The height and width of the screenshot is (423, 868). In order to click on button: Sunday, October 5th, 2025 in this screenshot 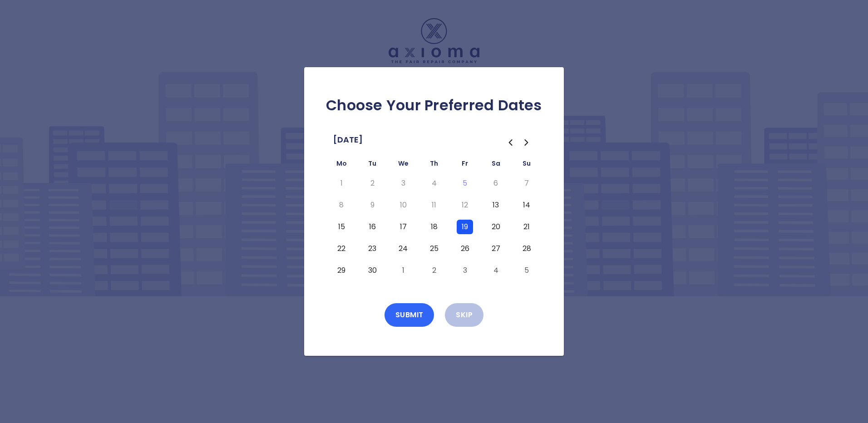, I will do `click(527, 271)`.